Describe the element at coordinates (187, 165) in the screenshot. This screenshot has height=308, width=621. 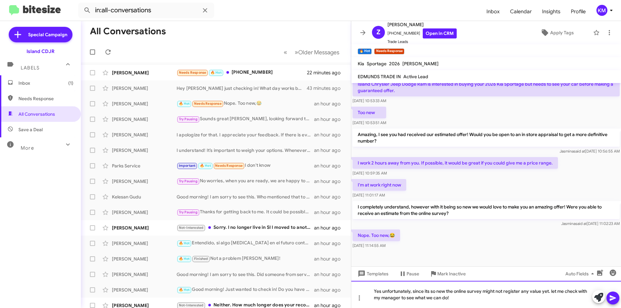
I see `span: Important` at that location.